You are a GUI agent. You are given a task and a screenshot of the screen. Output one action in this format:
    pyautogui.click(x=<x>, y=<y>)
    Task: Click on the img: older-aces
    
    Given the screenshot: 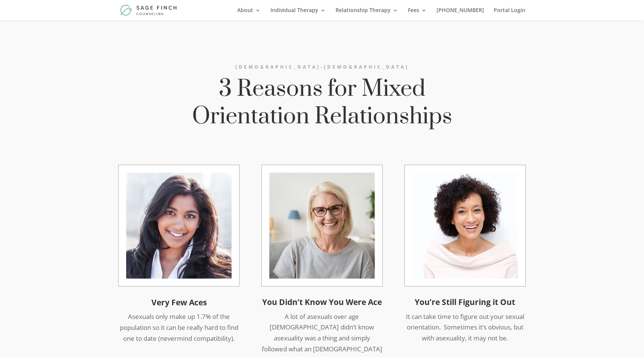 What is the action you would take?
    pyautogui.click(x=322, y=225)
    